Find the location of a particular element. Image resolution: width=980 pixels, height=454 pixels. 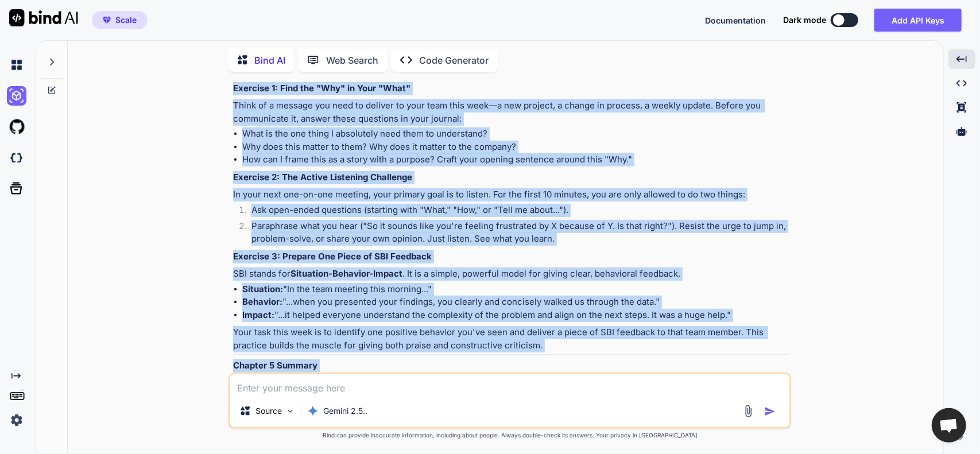

button: Add API Keys is located at coordinates (918, 20).